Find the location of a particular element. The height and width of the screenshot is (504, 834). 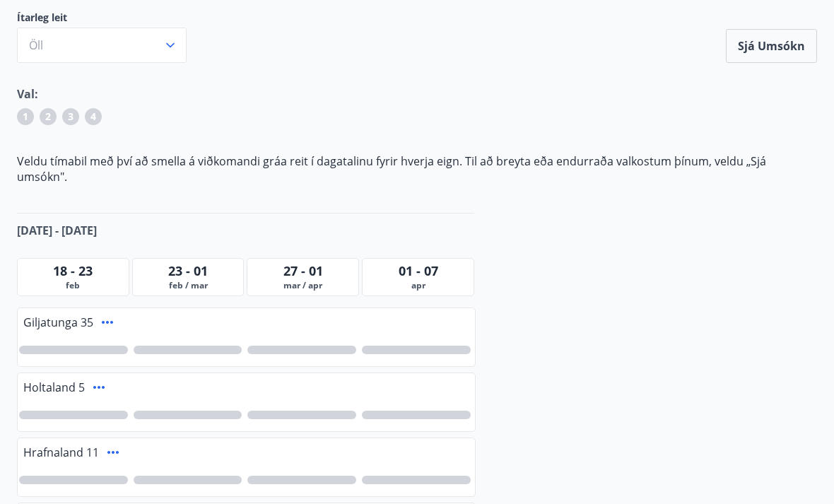

button: Sjá umsókn is located at coordinates (771, 46).